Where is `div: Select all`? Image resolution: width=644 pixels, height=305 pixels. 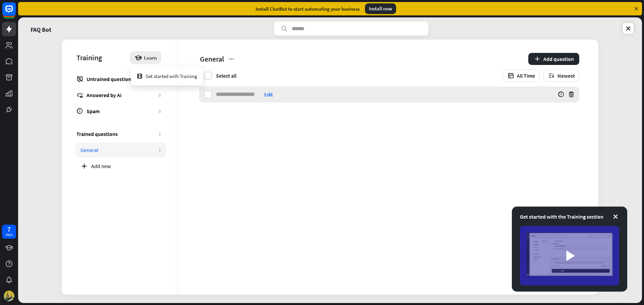 div: Select all is located at coordinates (226, 76).